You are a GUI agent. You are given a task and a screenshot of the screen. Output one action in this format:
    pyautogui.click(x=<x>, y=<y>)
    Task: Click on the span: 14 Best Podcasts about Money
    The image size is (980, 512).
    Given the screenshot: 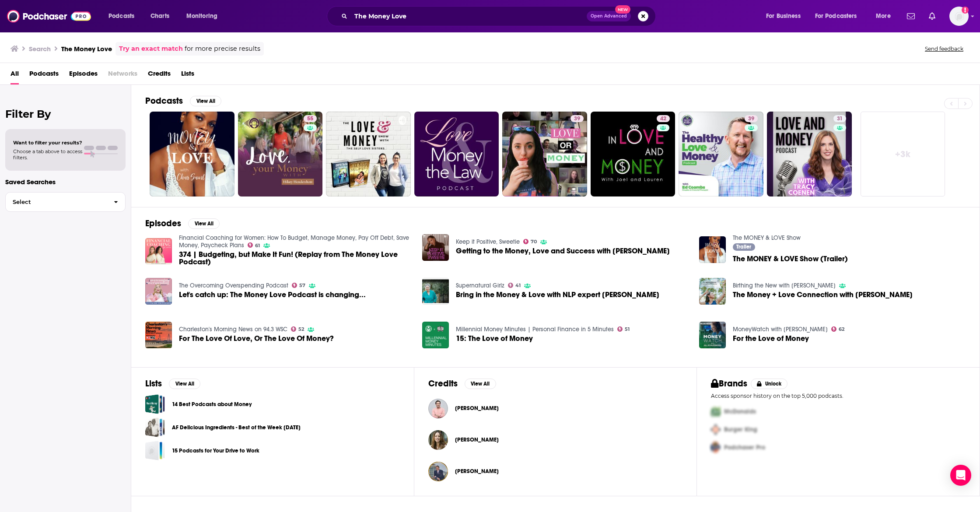 What is the action you would take?
    pyautogui.click(x=155, y=404)
    